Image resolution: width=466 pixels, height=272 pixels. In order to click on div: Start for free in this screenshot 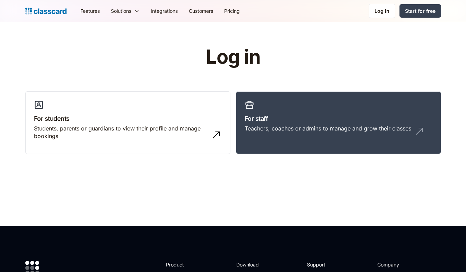, I will do `click(420, 11)`.